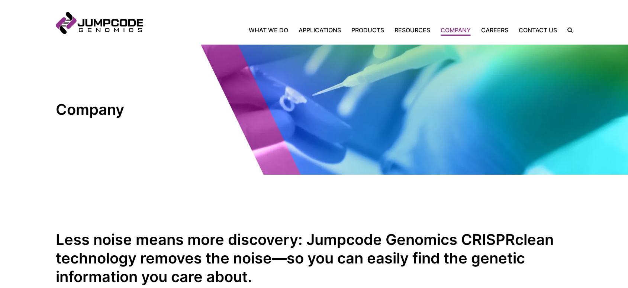 The image size is (628, 288). Describe the element at coordinates (456, 30) in the screenshot. I see `a: Company` at that location.